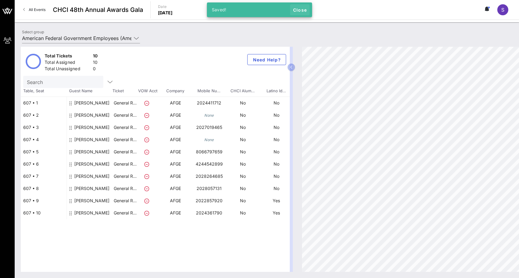  Describe the element at coordinates (209, 103) in the screenshot. I see `p: 2024411712` at that location.